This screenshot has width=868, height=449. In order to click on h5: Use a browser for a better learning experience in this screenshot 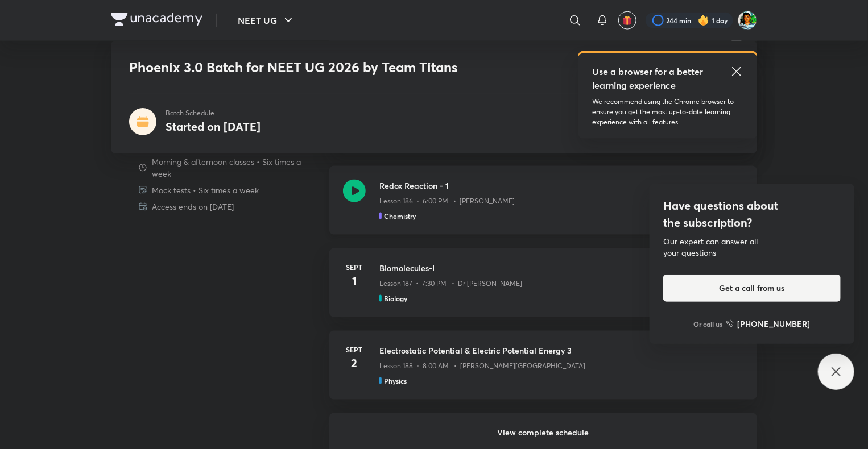, I will do `click(648, 78)`.